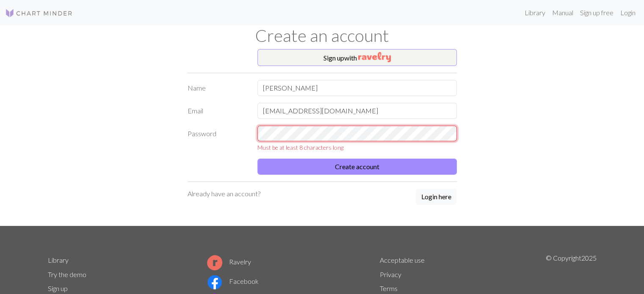  What do you see at coordinates (229, 262) in the screenshot?
I see `a: Ravelry` at bounding box center [229, 262].